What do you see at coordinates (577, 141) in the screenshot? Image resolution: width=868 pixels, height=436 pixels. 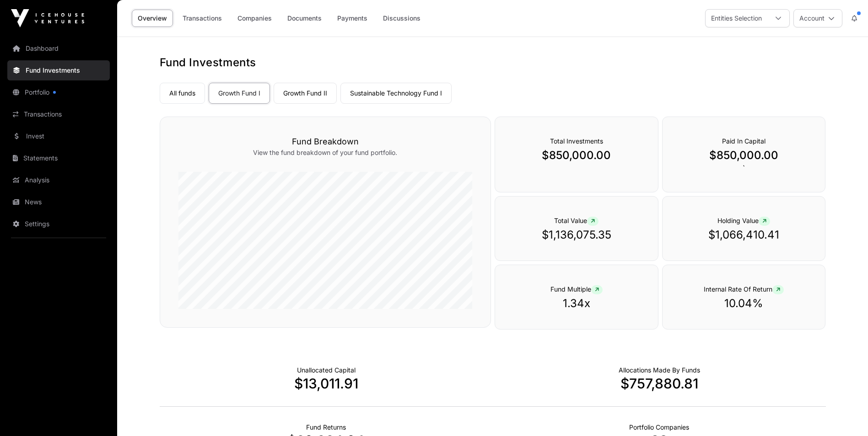 I see `span: Total Investments` at bounding box center [577, 141].